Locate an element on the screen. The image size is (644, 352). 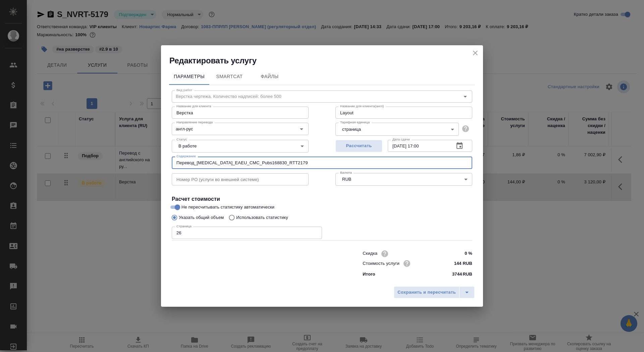
button: RUB is located at coordinates (347, 179).